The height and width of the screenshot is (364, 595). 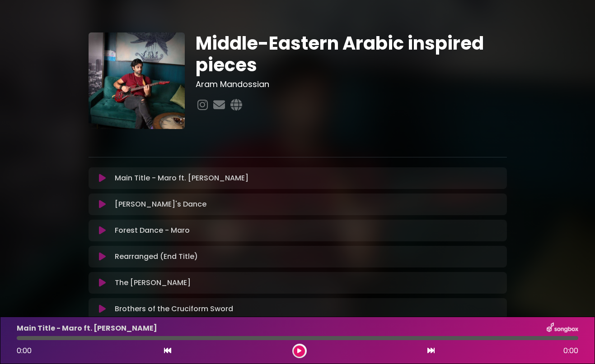 What do you see at coordinates (351, 84) in the screenshot?
I see `h3: Aram Mandossian` at bounding box center [351, 84].